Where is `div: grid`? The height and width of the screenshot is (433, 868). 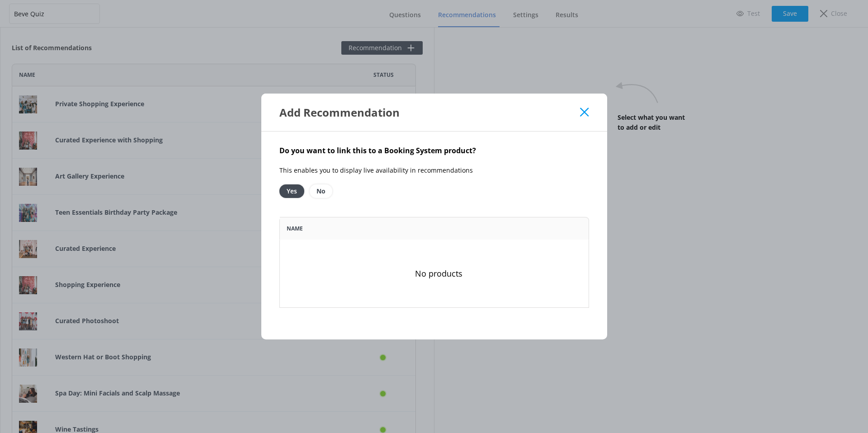
div: grid is located at coordinates (434, 274).